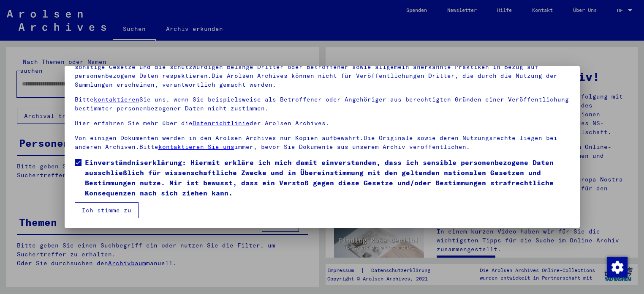 The height and width of the screenshot is (294, 644). What do you see at coordinates (322, 142) in the screenshot?
I see `p: Von einigen Dokumenten werden in den Arolsen Archives nur Kopien aufbewahrt.Die Originale sowie d...` at bounding box center [322, 142].